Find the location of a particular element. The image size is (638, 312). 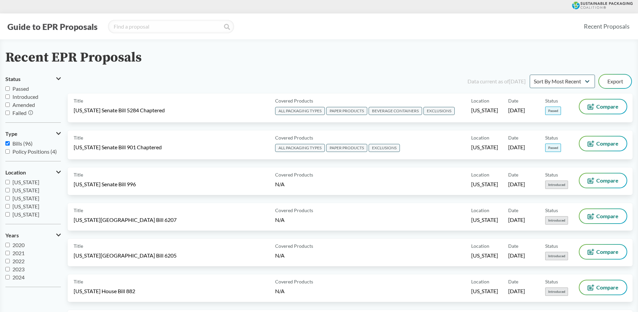

button: Guide to EPR Proposals is located at coordinates (52, 27).